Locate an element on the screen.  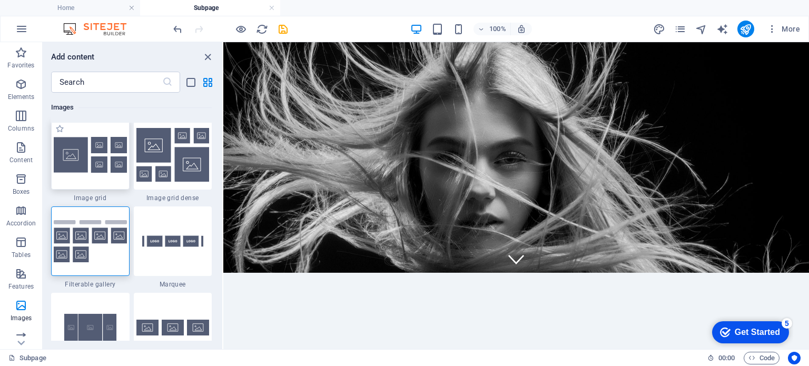
h4: Subpage is located at coordinates (210, 8).